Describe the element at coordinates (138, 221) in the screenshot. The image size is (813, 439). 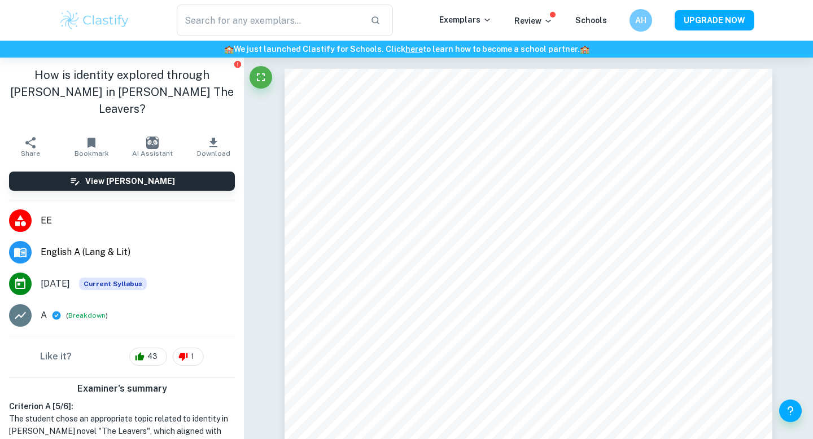
I see `span: EE` at that location.